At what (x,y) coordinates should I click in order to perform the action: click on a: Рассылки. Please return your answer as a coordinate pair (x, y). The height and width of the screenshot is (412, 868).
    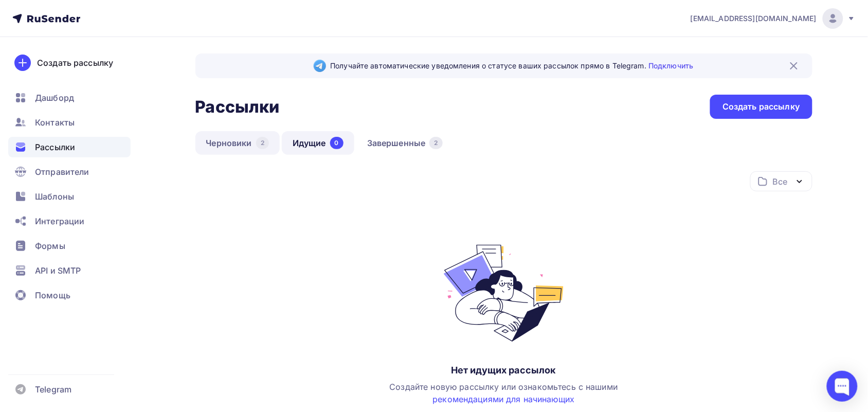
    Looking at the image, I should click on (69, 147).